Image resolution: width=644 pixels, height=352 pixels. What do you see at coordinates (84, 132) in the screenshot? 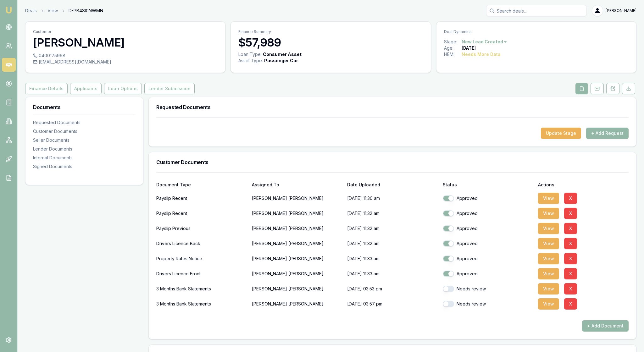
I see `div: Customer Documents` at bounding box center [84, 132].